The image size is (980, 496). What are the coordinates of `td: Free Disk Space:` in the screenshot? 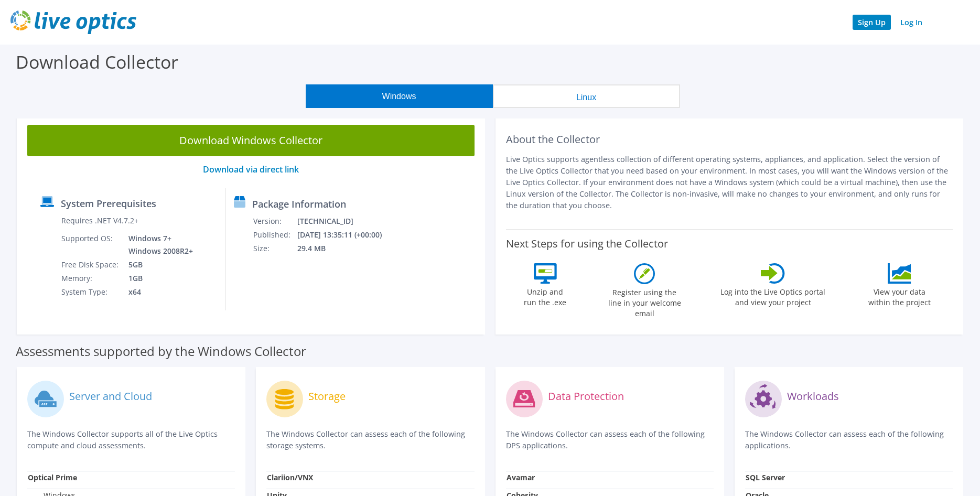 It's located at (91, 265).